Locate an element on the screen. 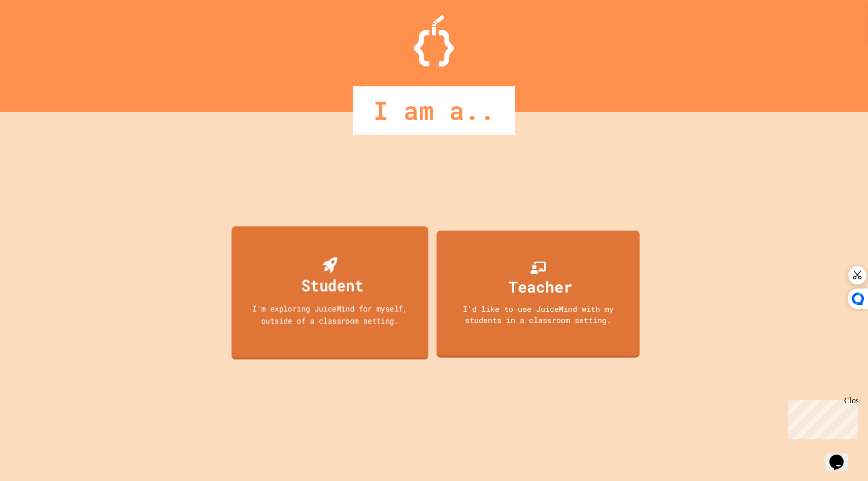 This screenshot has width=868, height=481. div: I'd like to use JuiceMind with my students in a classroom setting. is located at coordinates (539, 315).